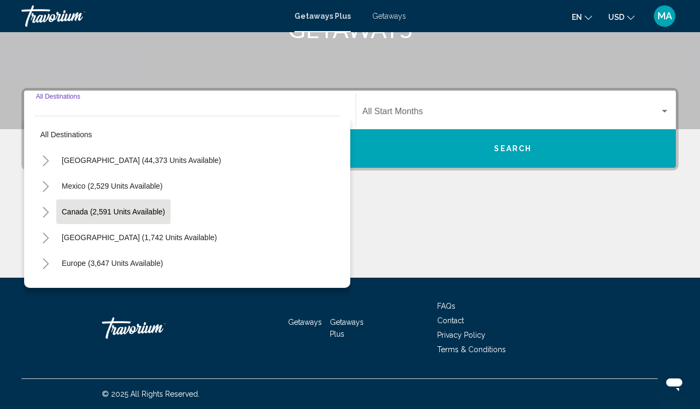 Image resolution: width=700 pixels, height=409 pixels. I want to click on span: en, so click(577, 17).